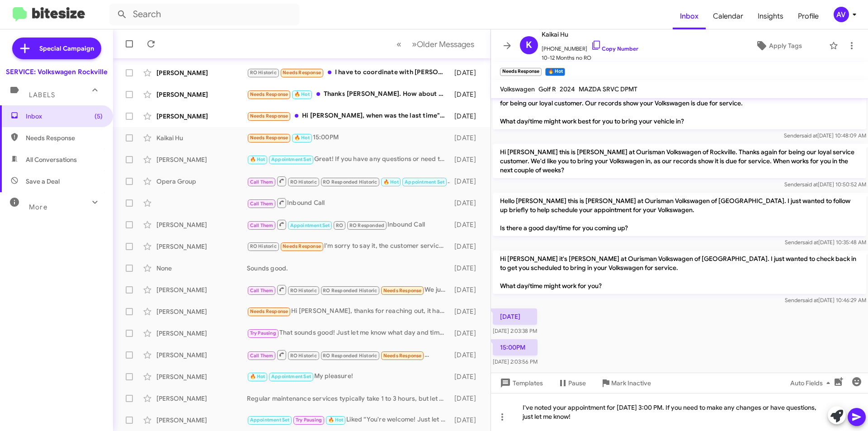  Describe the element at coordinates (57, 48) in the screenshot. I see `a: Special Campaign` at that location.